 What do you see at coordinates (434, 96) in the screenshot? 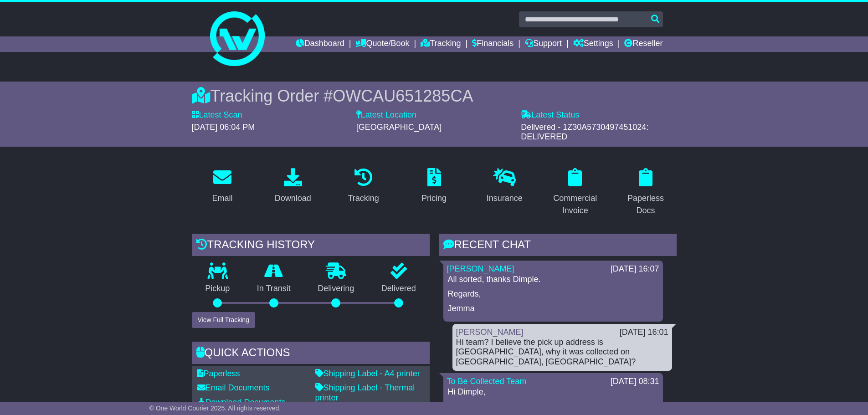
I see `div: Tracking Order #` at bounding box center [434, 96].